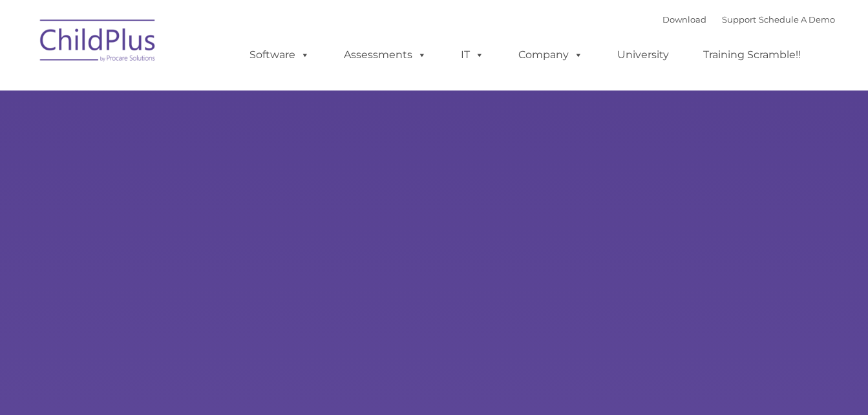 This screenshot has width=868, height=415. I want to click on a: IT, so click(472, 54).